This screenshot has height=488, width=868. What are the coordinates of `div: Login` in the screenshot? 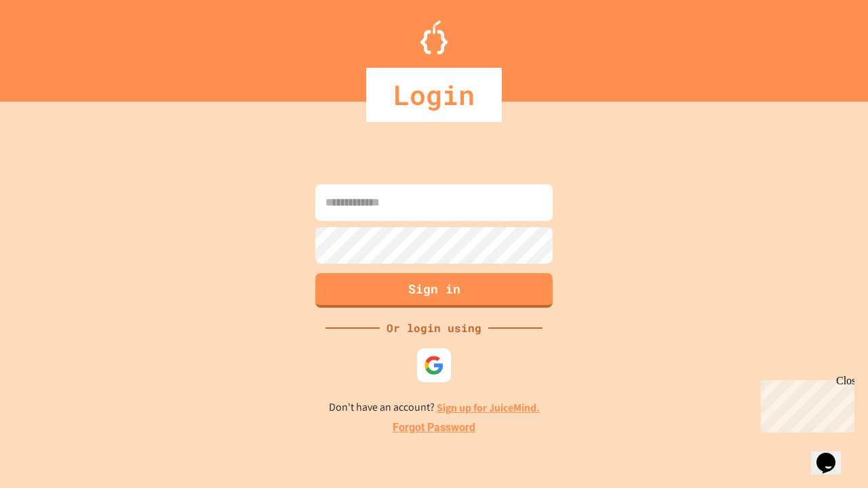 It's located at (434, 95).